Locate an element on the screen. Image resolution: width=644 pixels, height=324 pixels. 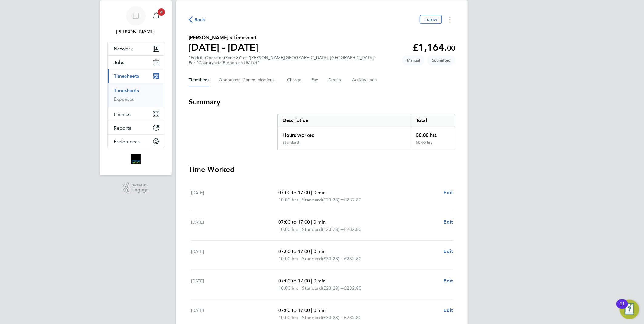
span: LJ is located at coordinates (136, 16).